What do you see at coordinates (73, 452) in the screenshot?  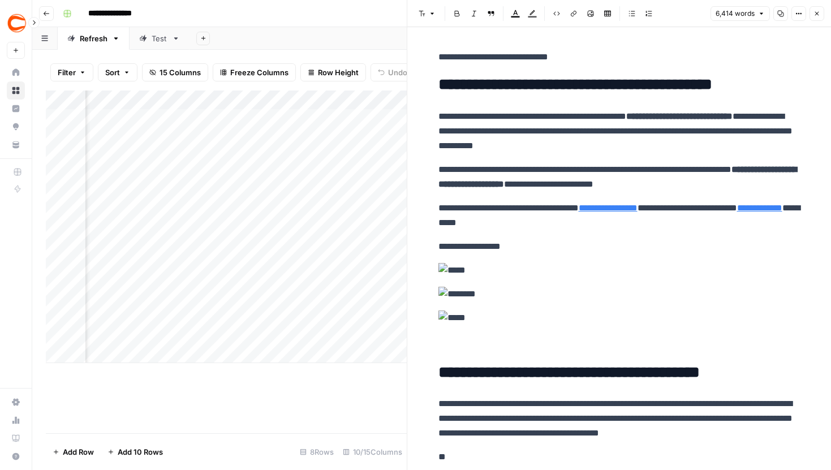 I see `button: Add Row` at bounding box center [73, 452].